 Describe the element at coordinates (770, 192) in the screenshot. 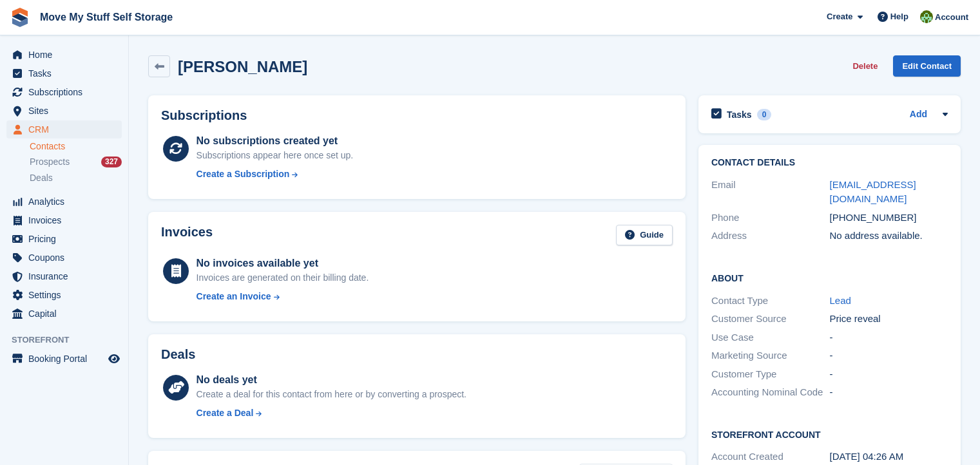

I see `div: Email` at that location.